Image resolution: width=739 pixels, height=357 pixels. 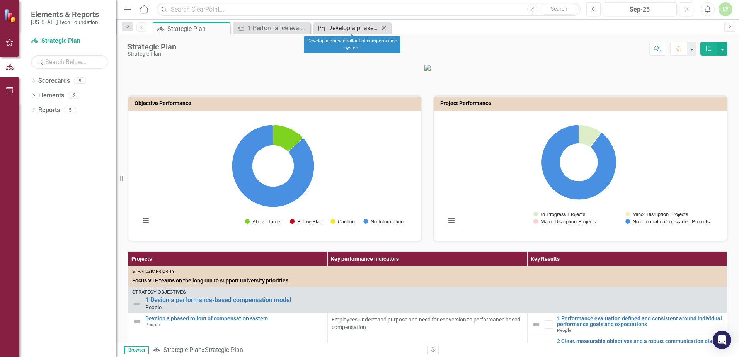 I want to click on button: Show No information/not started Projects, so click(x=667, y=221).